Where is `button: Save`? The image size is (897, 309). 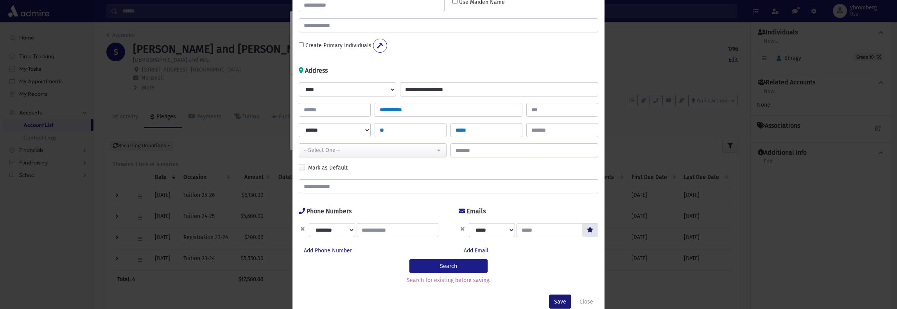
button: Save is located at coordinates (560, 302).